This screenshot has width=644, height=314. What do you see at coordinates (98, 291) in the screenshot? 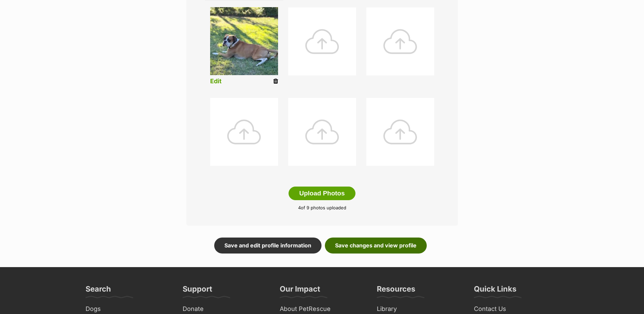
I see `h3: Search` at bounding box center [98, 291].